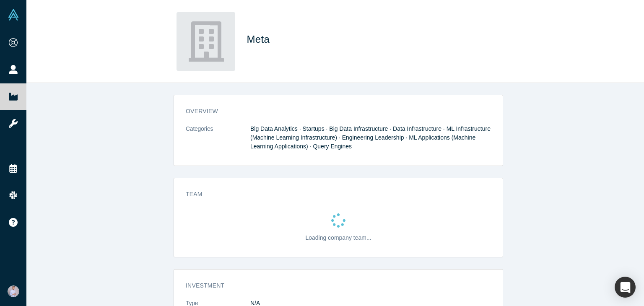 The width and height of the screenshot is (644, 306). I want to click on img: Meta's Logo, so click(206, 41).